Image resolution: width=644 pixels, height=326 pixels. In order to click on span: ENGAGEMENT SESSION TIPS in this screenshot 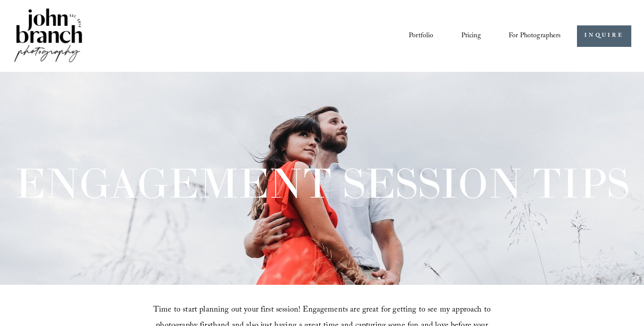, I will do `click(322, 183)`.